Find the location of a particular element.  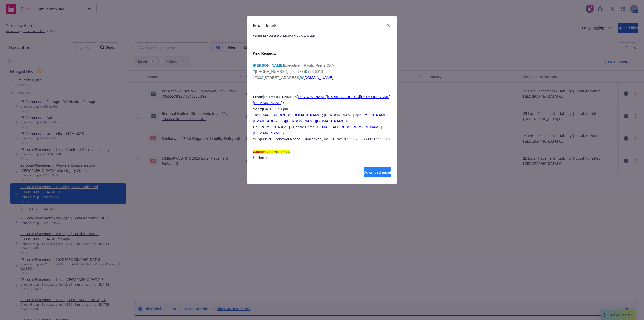

span: A is located at coordinates (262, 78).